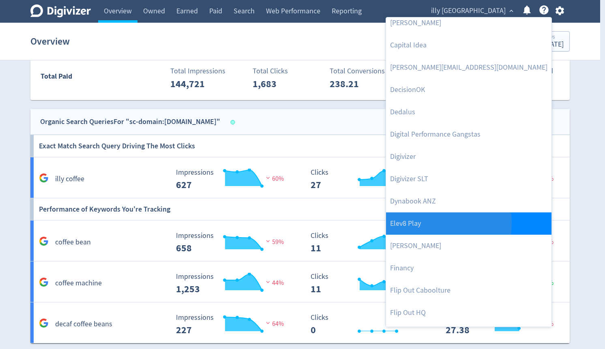 The width and height of the screenshot is (605, 349). I want to click on a: Financy, so click(469, 268).